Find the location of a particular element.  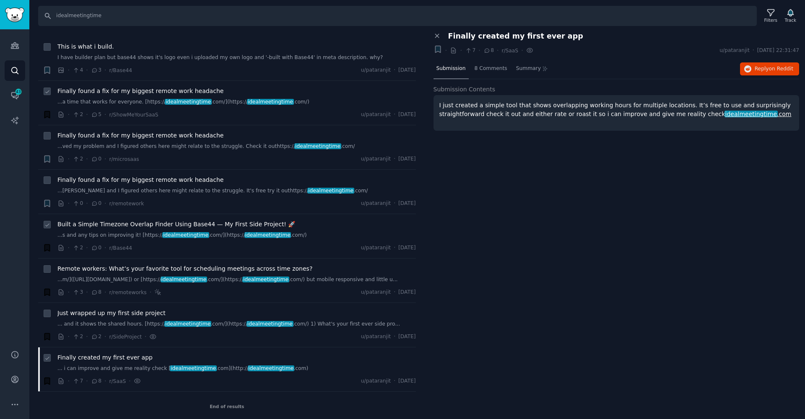

span: r/remotework is located at coordinates (126, 204).